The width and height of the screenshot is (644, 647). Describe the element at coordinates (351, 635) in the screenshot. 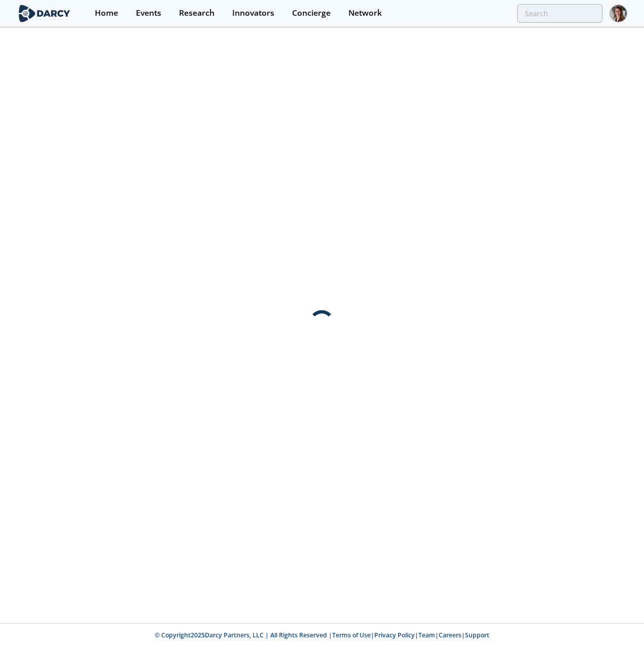

I see `a: Terms of Use` at that location.